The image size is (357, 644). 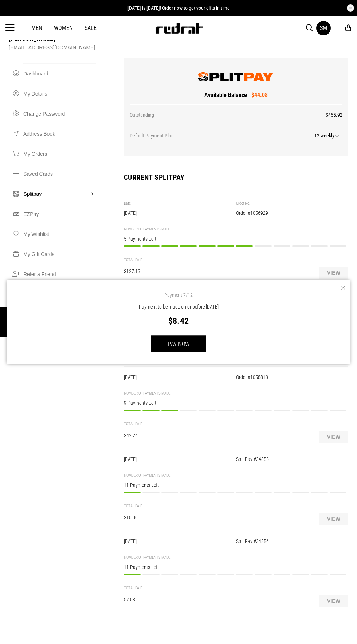 What do you see at coordinates (293, 203) in the screenshot?
I see `div: Order No.` at bounding box center [293, 203].